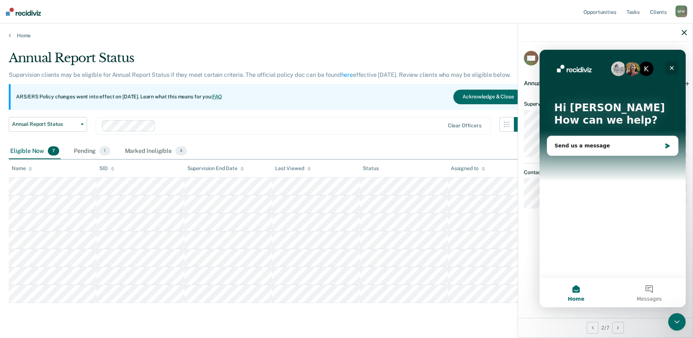  What do you see at coordinates (371, 168) in the screenshot?
I see `div: Status` at bounding box center [371, 168].